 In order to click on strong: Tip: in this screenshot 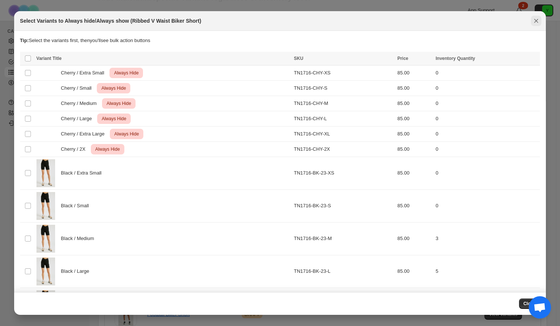, I will do `click(25, 40)`.